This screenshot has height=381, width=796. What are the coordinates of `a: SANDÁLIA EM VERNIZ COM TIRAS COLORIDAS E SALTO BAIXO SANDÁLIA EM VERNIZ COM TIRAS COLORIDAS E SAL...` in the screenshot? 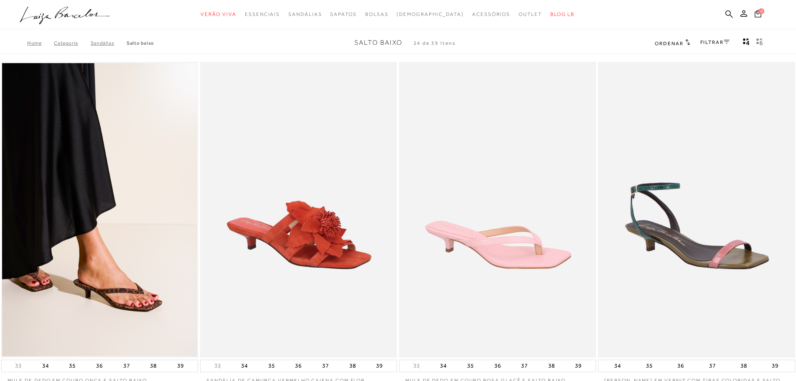 It's located at (696, 209).